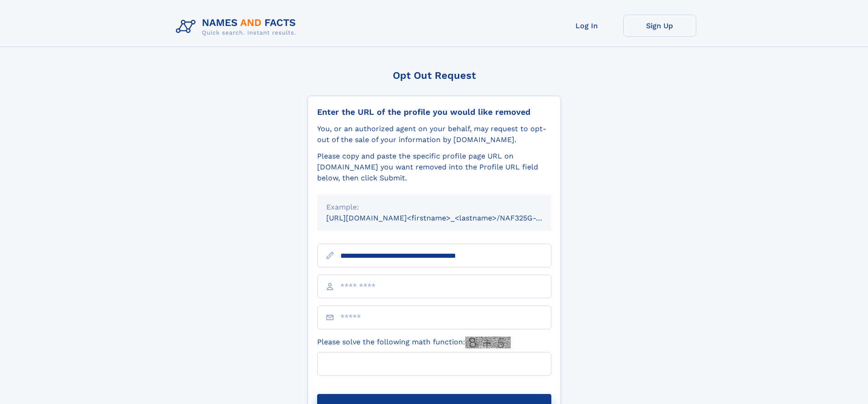 This screenshot has width=868, height=404. What do you see at coordinates (587, 25) in the screenshot?
I see `a: Log In` at bounding box center [587, 25].